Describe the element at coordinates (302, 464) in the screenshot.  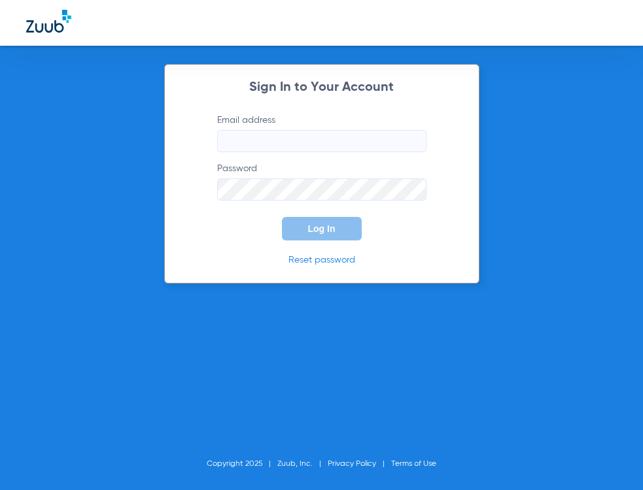
I see `li: Zuub, Inc.` at that location.